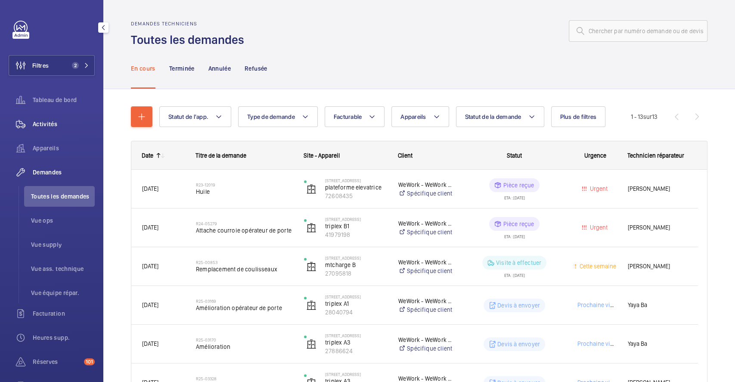 The height and width of the screenshot is (382, 735). I want to click on p: 27095818, so click(356, 273).